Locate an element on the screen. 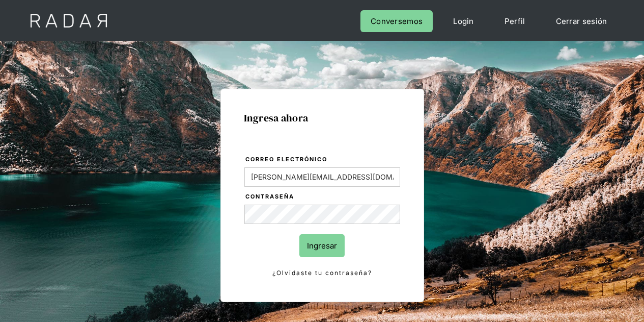 Image resolution: width=644 pixels, height=322 pixels. input: bruce@wayne.com is located at coordinates (322, 177).